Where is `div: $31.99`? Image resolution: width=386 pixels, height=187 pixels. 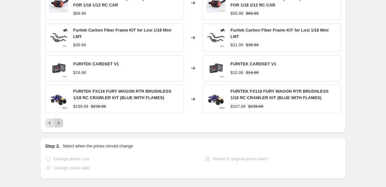 div: $31.99 is located at coordinates (237, 45).